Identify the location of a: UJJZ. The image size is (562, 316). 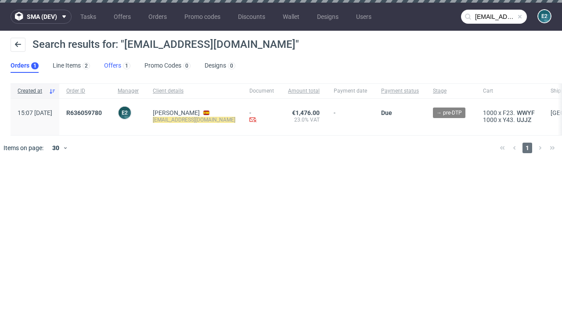
(524, 120).